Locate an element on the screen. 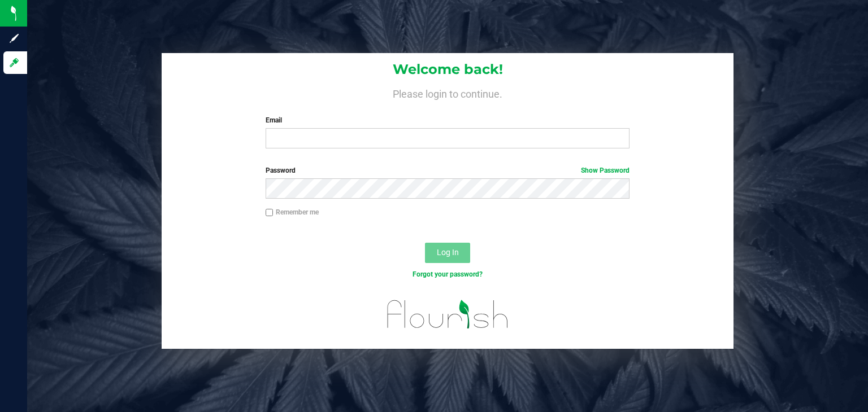  a: Show Password is located at coordinates (605, 170).